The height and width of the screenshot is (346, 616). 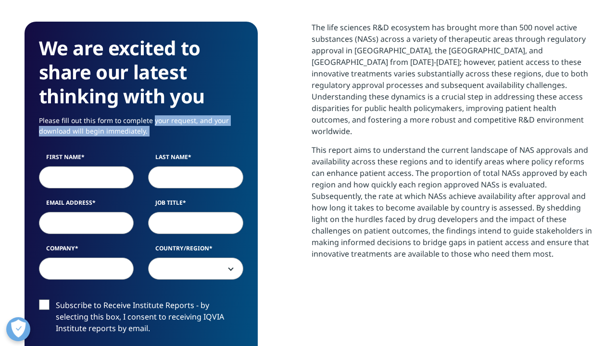 I want to click on label: Last Name, so click(x=196, y=160).